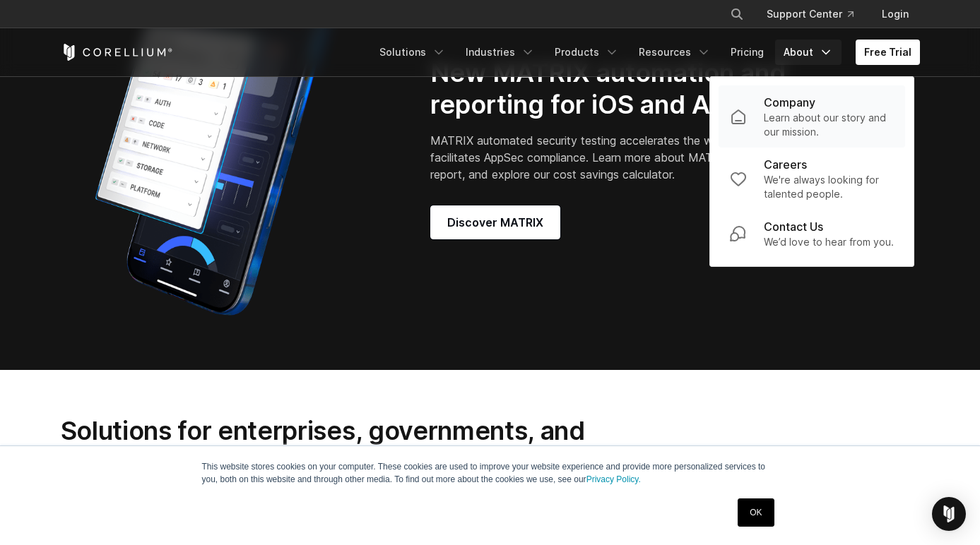  Describe the element at coordinates (808, 52) in the screenshot. I see `a: About` at that location.